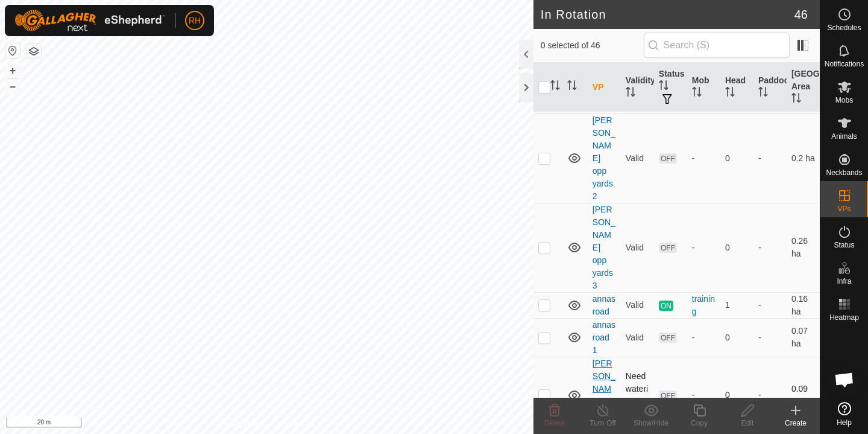 The height and width of the screenshot is (434, 868). I want to click on div: Open chat, so click(845, 379).